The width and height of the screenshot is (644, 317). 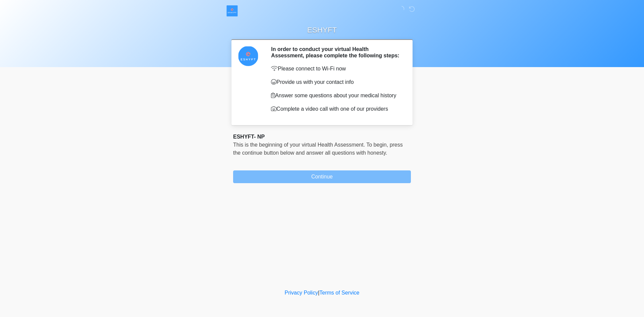 I want to click on img: Agent Avatar, so click(x=248, y=56).